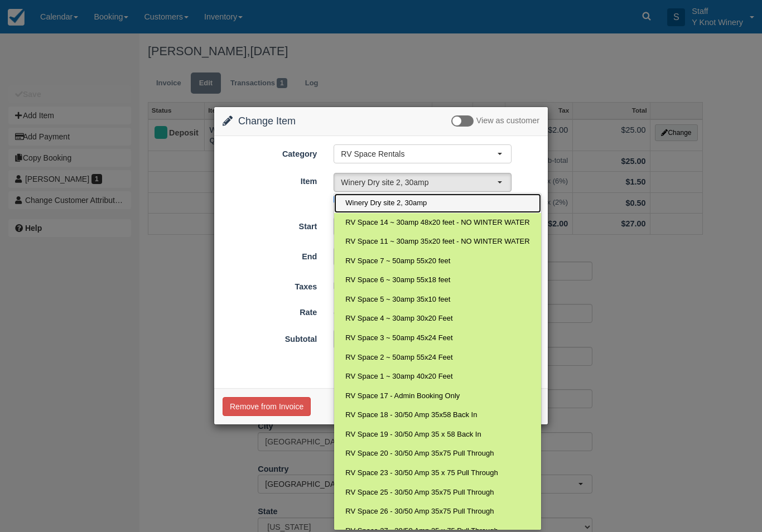 The image size is (762, 532). I want to click on span: RV Space 25 - 30/50 Amp 35x75 Pull Through, so click(419, 493).